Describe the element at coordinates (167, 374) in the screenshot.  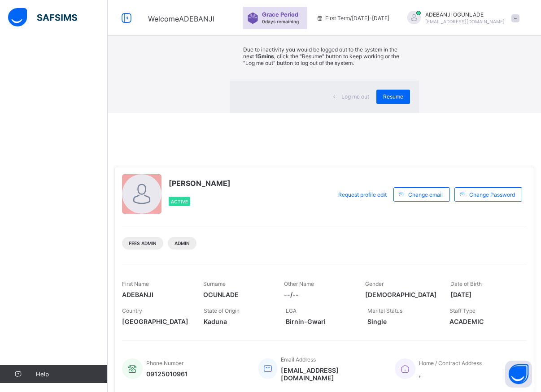
I see `span: 09125010961` at that location.